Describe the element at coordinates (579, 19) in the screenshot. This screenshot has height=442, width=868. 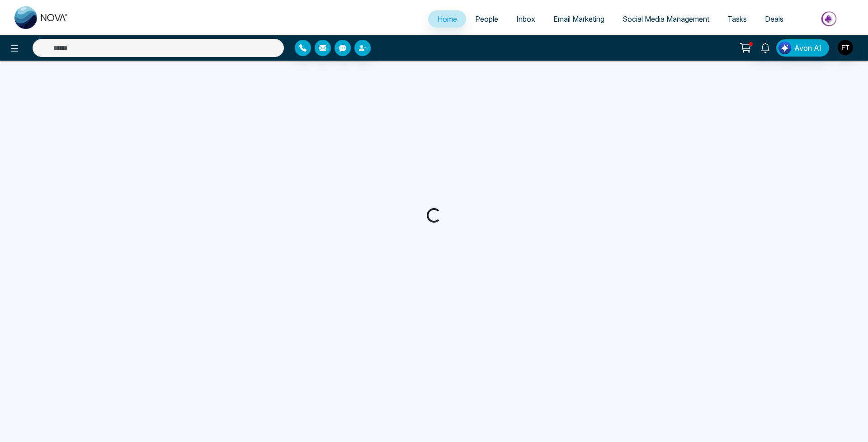
I see `span: Email Marketing` at that location.